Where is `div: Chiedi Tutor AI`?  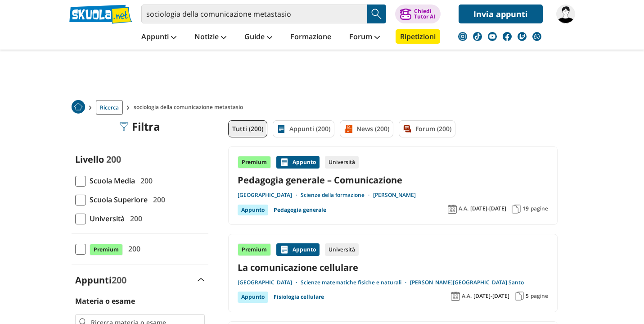
div: Chiedi Tutor AI is located at coordinates (424, 14).